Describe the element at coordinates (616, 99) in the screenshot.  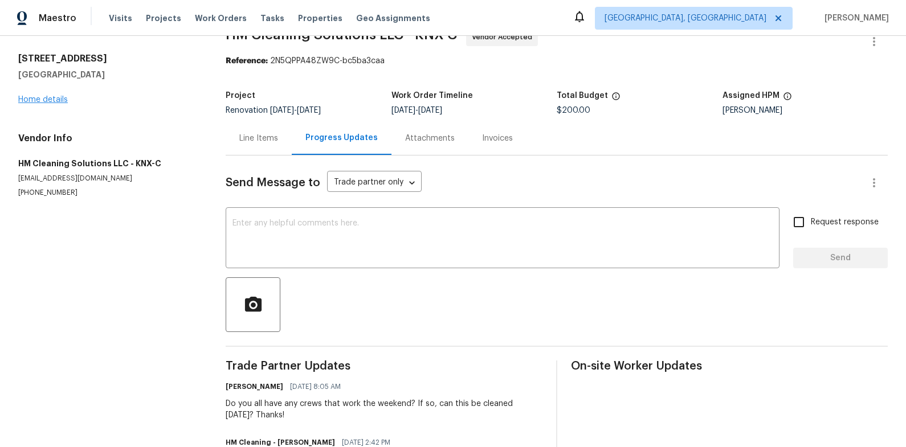
I see `span: The total cost of line items that have been proposed by Opendoor. This sum includes line items th...` at that location.